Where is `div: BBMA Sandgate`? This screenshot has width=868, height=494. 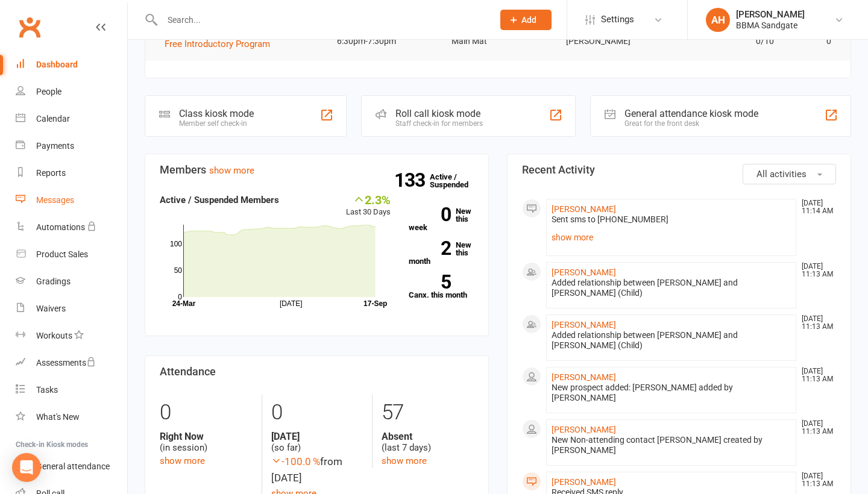 div: BBMA Sandgate is located at coordinates (771, 26).